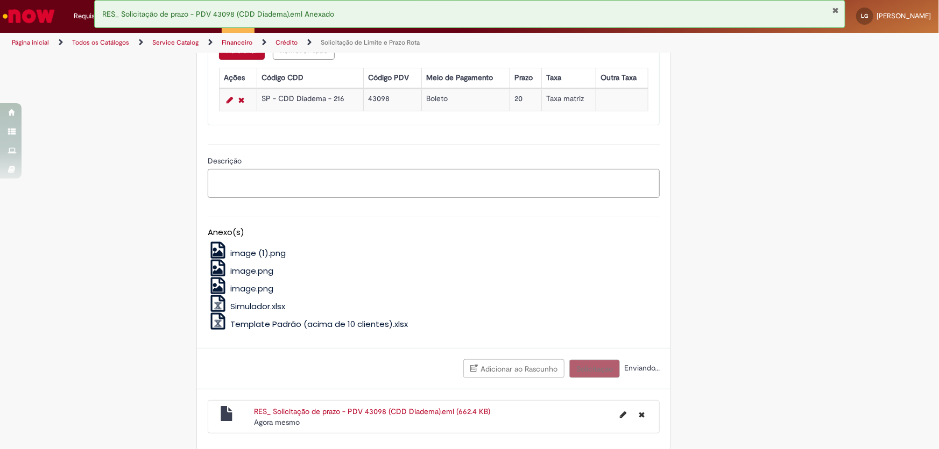  What do you see at coordinates (319, 324) in the screenshot?
I see `span: Template Padrão (acima de 10 clientes).xlsx` at bounding box center [319, 324].